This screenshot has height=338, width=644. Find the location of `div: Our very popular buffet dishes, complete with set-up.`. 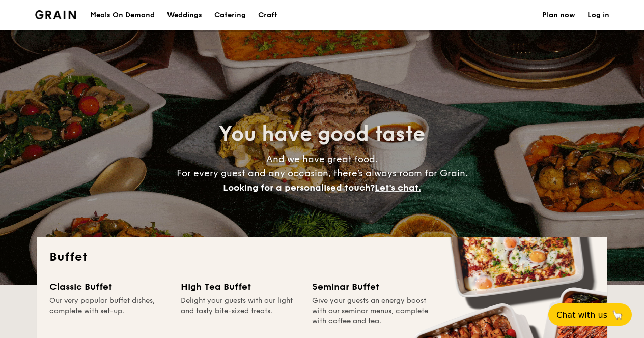

div: Our very popular buffet dishes, complete with set-up. is located at coordinates (109, 311).